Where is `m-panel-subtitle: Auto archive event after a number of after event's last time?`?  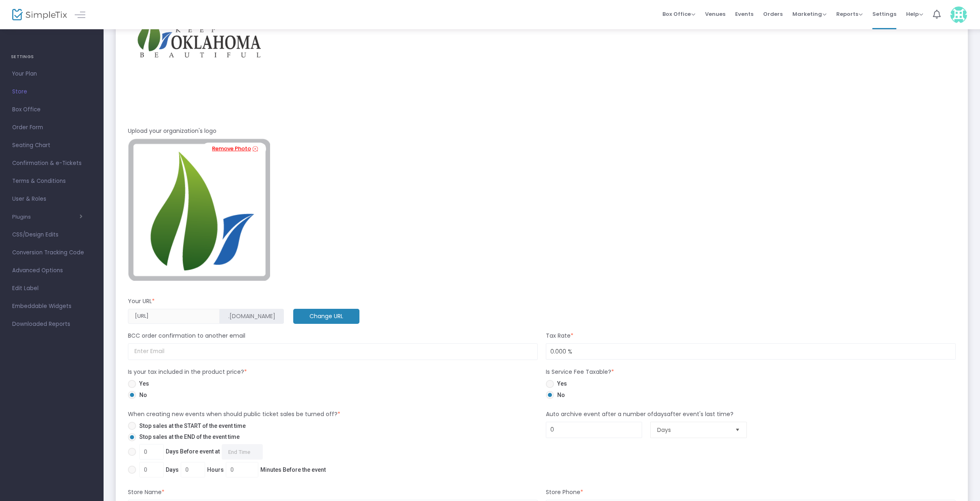
m-panel-subtitle: Auto archive event after a number of after event's last time? is located at coordinates (639, 414).